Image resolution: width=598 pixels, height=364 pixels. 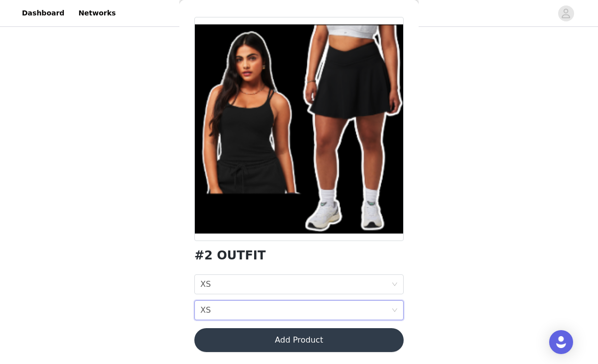 What do you see at coordinates (43, 13) in the screenshot?
I see `a: Dashboard` at bounding box center [43, 13].